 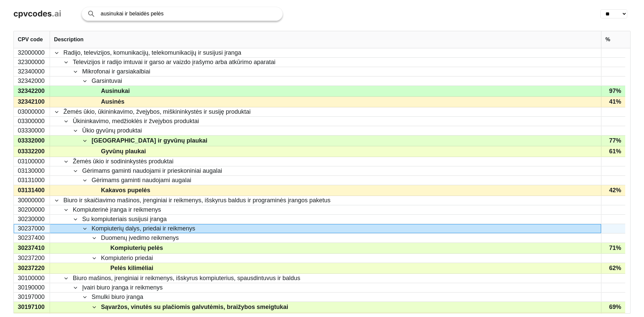 I want to click on div: 61%, so click(x=614, y=151).